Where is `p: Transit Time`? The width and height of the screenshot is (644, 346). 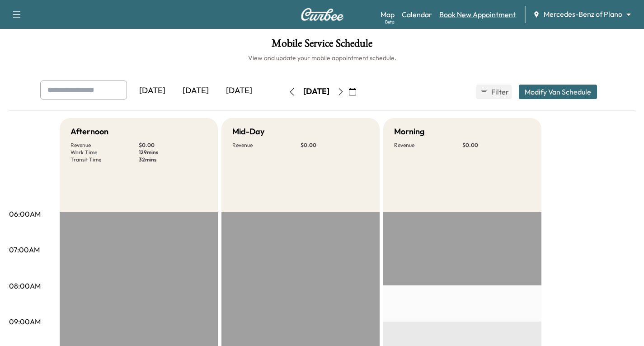 p: Transit Time is located at coordinates (104, 160).